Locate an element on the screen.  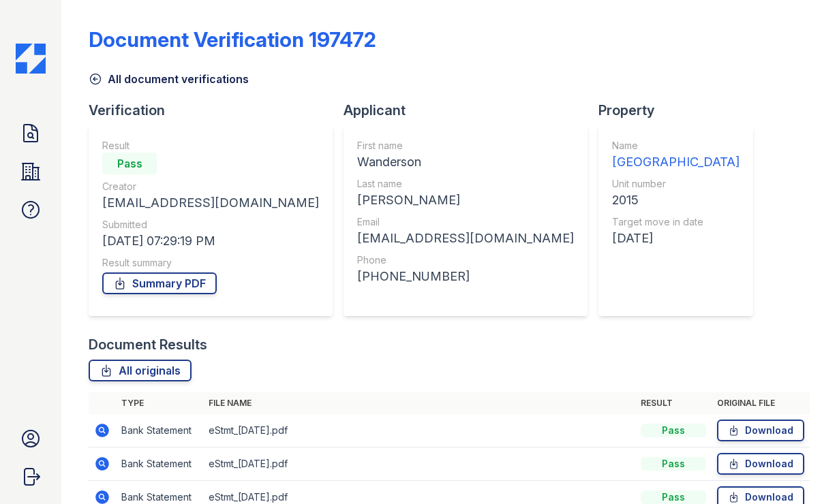
div: Name is located at coordinates (676, 146).